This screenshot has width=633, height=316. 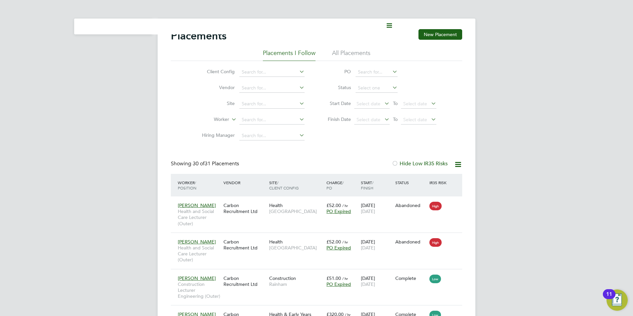 I want to click on label: Start Date, so click(x=336, y=103).